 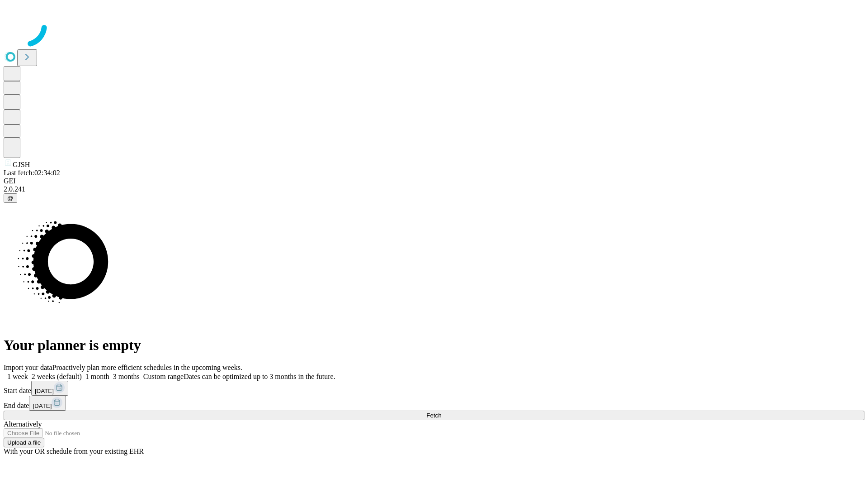 I want to click on span: Custom range, so click(x=163, y=376).